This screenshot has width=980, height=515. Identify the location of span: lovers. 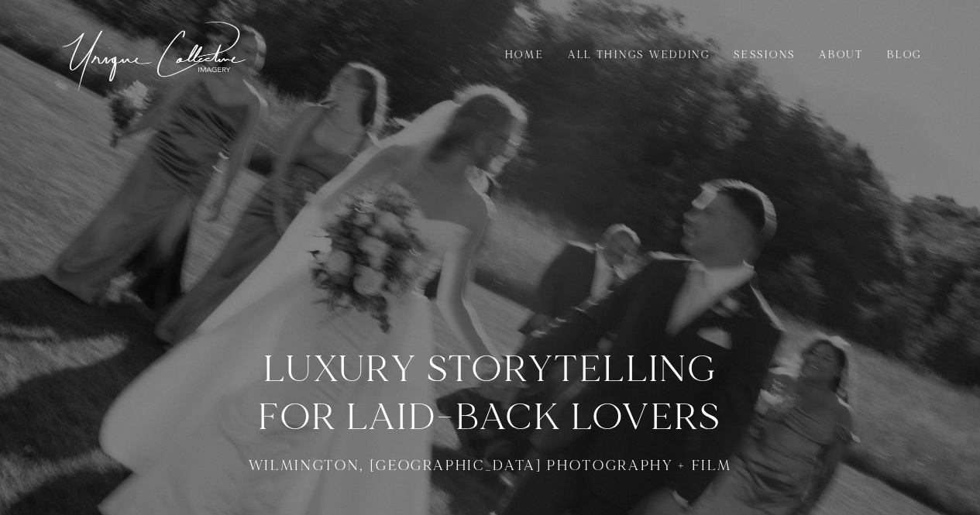
(646, 417).